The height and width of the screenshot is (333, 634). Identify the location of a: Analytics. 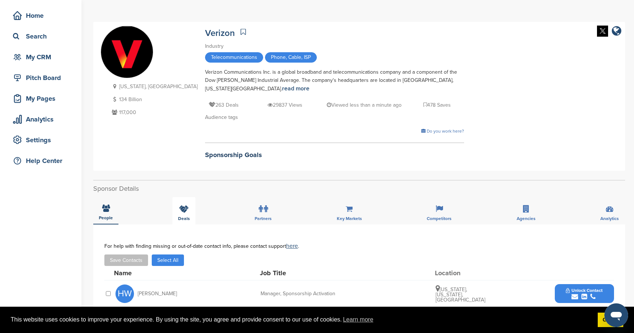
(41, 119).